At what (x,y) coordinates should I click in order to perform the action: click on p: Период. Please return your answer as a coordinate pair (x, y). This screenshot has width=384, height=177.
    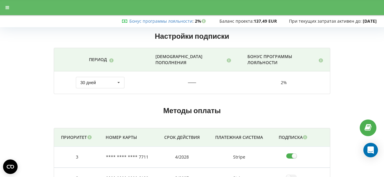
    Looking at the image, I should click on (98, 60).